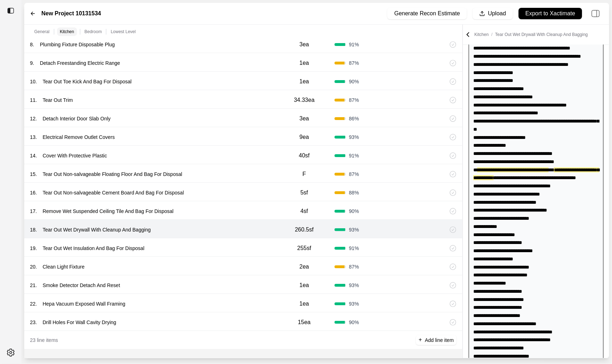 This screenshot has width=612, height=364. I want to click on p: 9 ., so click(32, 63).